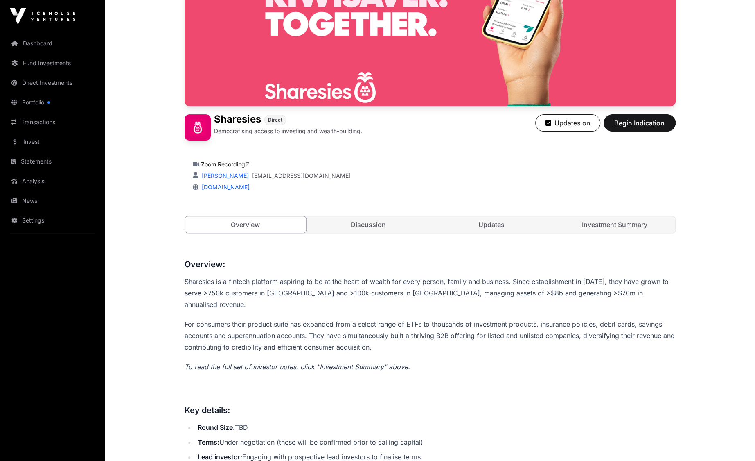  I want to click on a: Overview, so click(246, 224).